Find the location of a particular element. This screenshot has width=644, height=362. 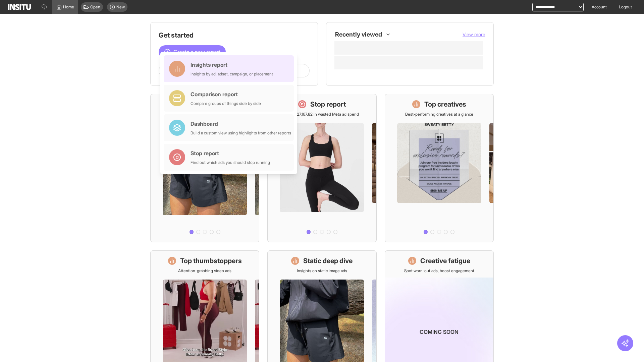

h1: Top creatives is located at coordinates (445, 104).